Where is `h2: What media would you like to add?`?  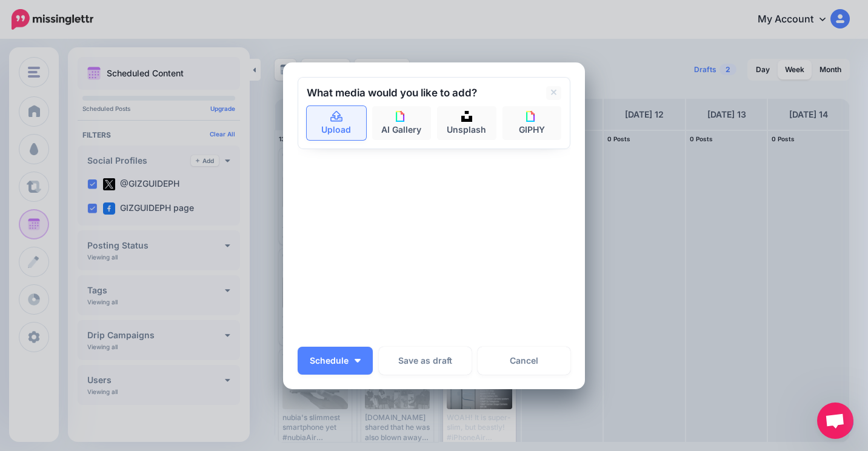
h2: What media would you like to add? is located at coordinates (391, 93).